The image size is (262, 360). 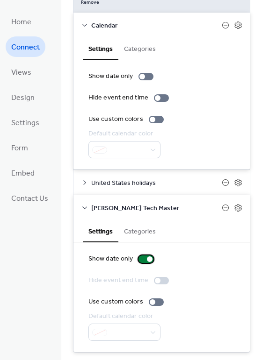 I want to click on span: Calendar, so click(x=156, y=26).